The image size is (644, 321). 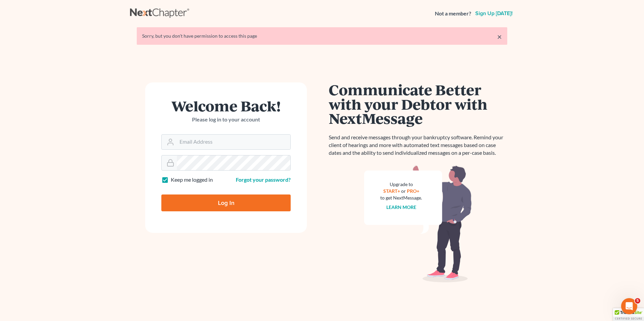 What do you see at coordinates (401, 207) in the screenshot?
I see `a: Learn more` at bounding box center [401, 207].